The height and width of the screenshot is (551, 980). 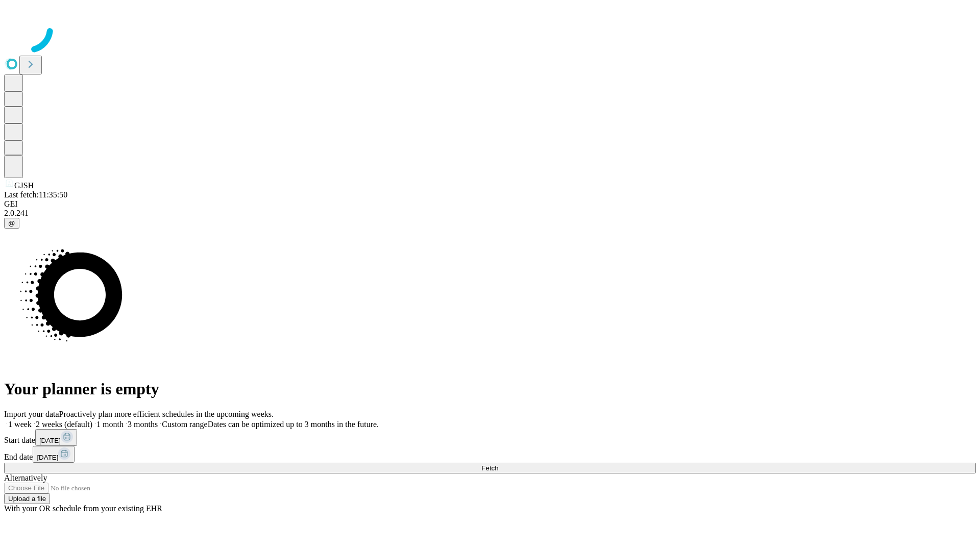 What do you see at coordinates (490, 204) in the screenshot?
I see `div: GEI` at bounding box center [490, 204].